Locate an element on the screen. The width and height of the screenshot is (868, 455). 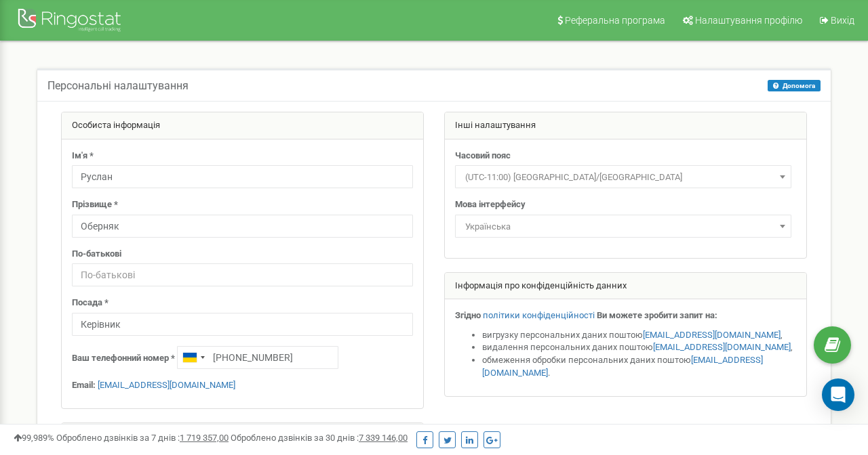
li: видалення персональних даних поштою , is located at coordinates (639, 347).